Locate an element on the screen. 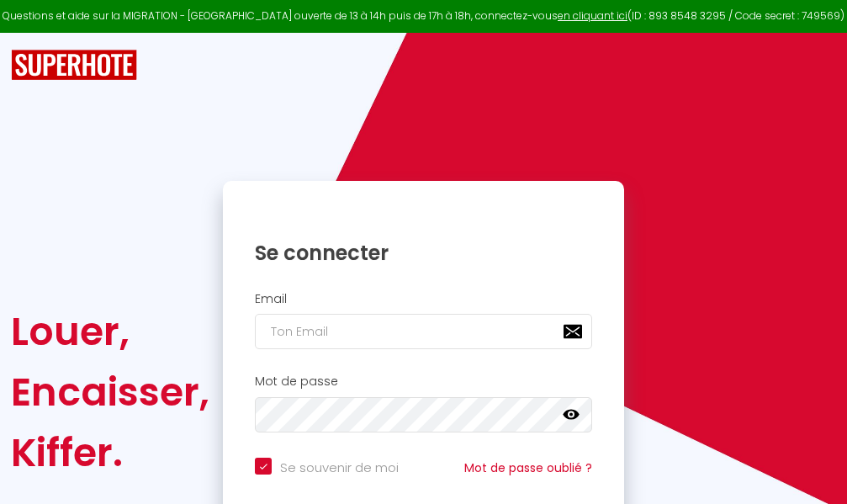 This screenshot has height=504, width=847. div: Kiffer. is located at coordinates (110, 452).